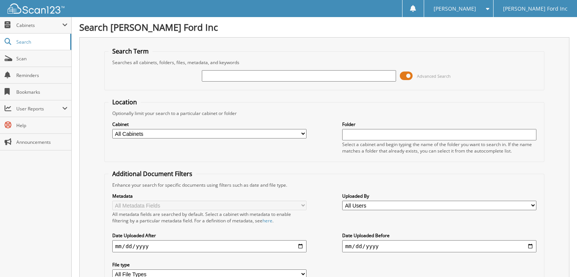 The width and height of the screenshot is (577, 277). What do you see at coordinates (209, 196) in the screenshot?
I see `label: Metadata` at bounding box center [209, 196].